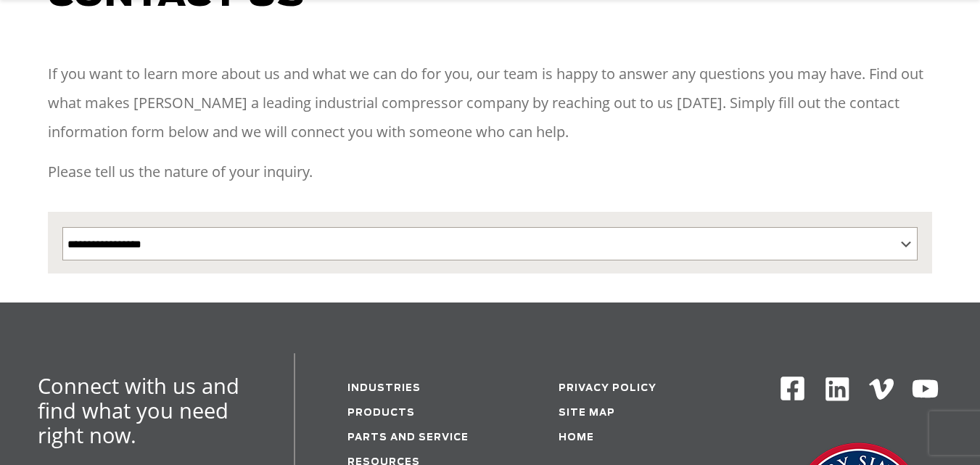 This screenshot has width=980, height=465. Describe the element at coordinates (925, 389) in the screenshot. I see `img: Youtube` at that location.